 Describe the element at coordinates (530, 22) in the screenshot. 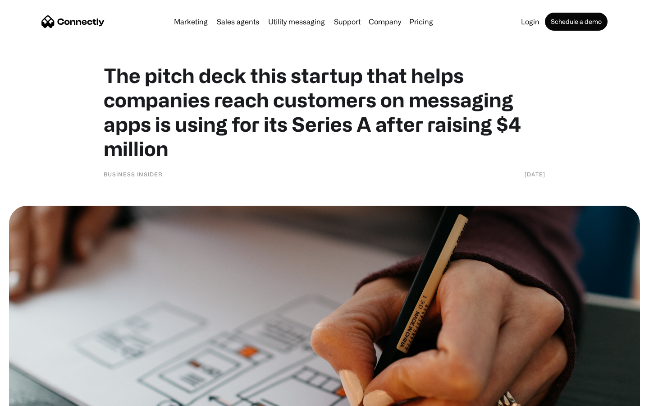

I see `a: Login` at that location.